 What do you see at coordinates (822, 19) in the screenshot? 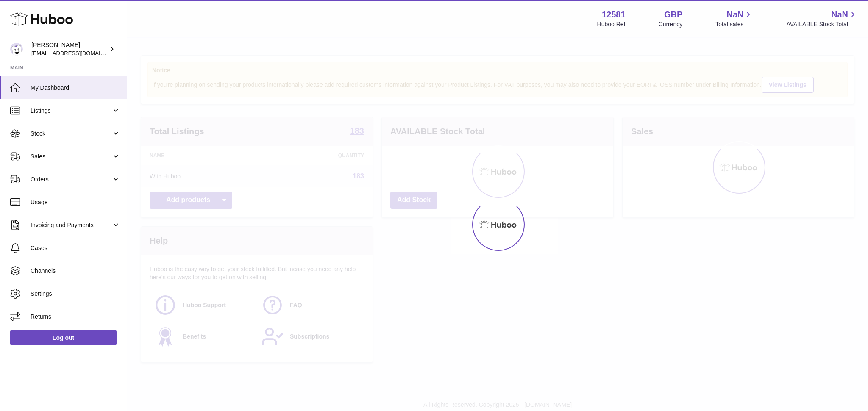
I see `a: NaN AVAILABLE Stock Total` at bounding box center [822, 19].